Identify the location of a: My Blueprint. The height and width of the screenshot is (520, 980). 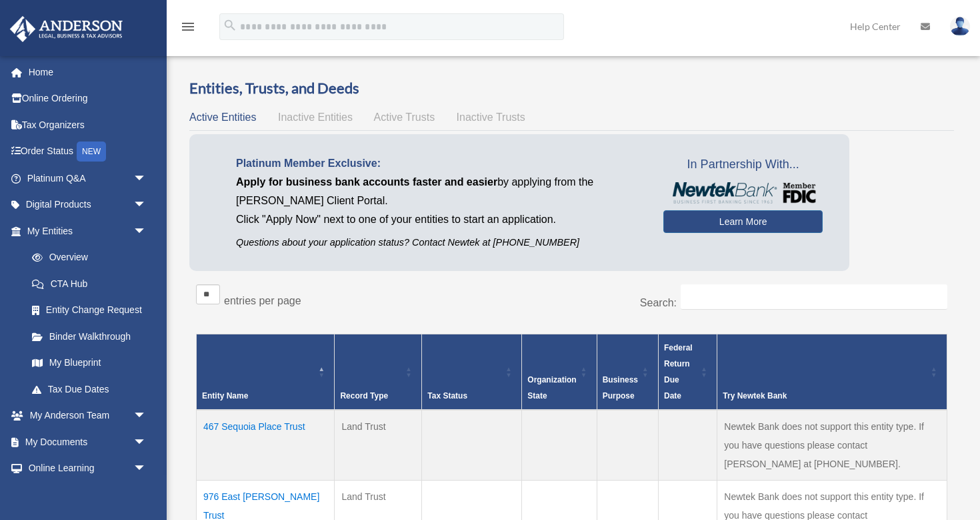
(89, 363).